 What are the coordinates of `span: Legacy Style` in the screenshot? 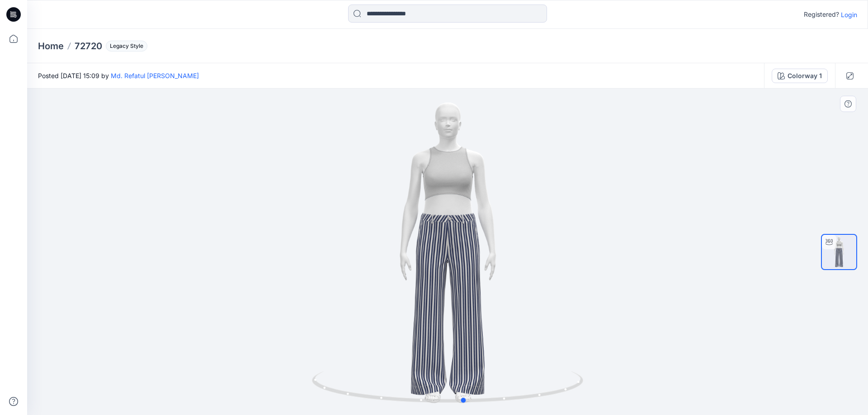 It's located at (127, 46).